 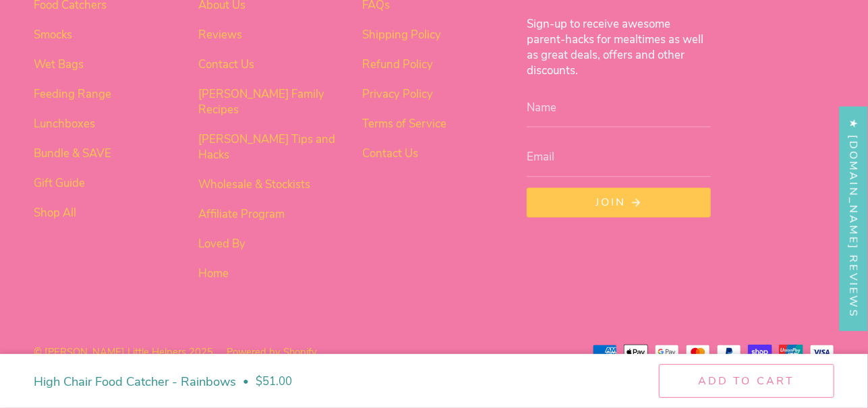 I want to click on a: Wet Bags, so click(x=58, y=64).